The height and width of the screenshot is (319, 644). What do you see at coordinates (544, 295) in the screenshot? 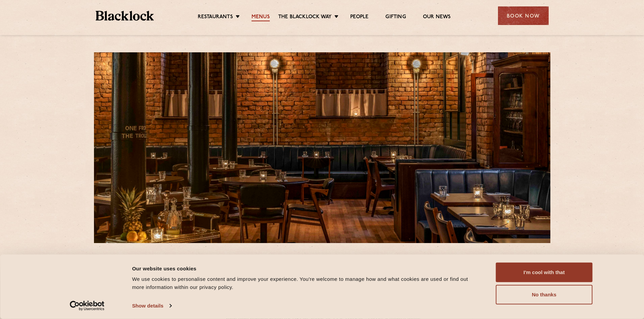
I see `button: No thanks` at bounding box center [544, 295].